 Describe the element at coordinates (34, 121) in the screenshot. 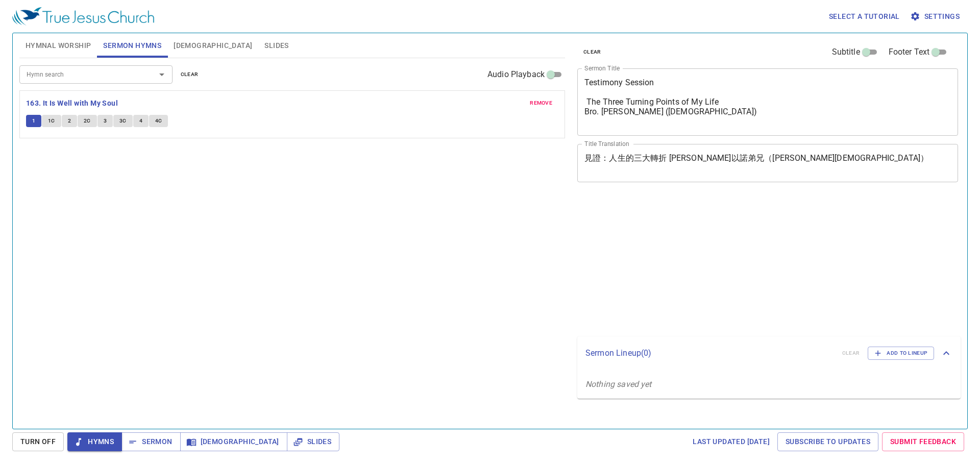

I see `span: 1` at that location.